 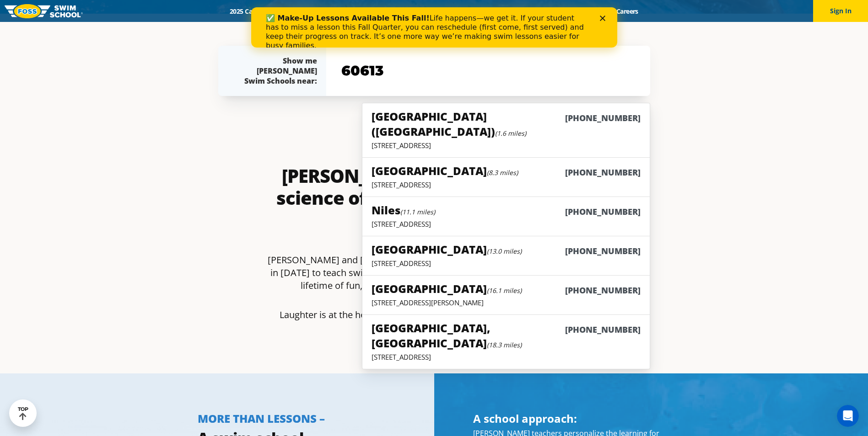 What do you see at coordinates (489, 71) in the screenshot?
I see `input: YOUR ZIP CODE` at bounding box center [489, 71].